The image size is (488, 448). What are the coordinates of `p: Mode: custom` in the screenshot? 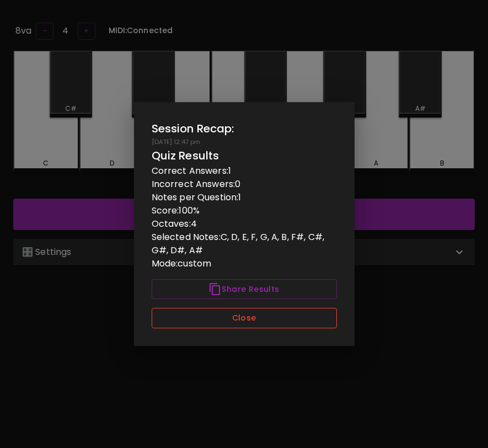 It's located at (244, 264).